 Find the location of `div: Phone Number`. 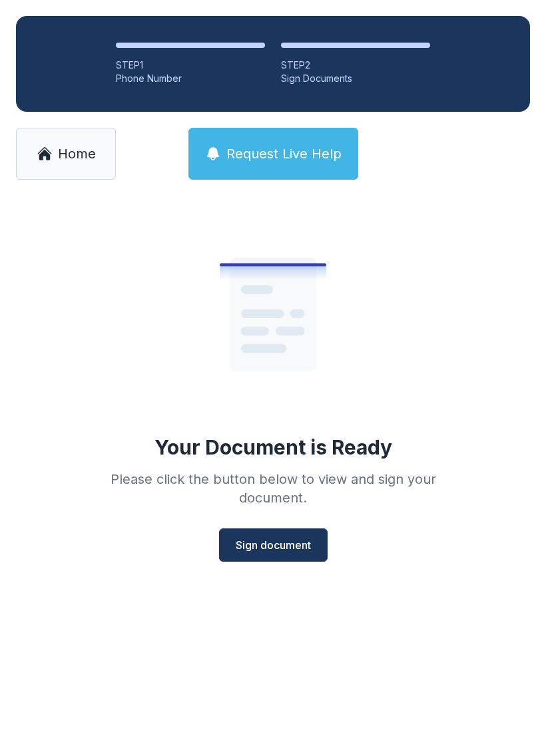

div: Phone Number is located at coordinates (191, 78).